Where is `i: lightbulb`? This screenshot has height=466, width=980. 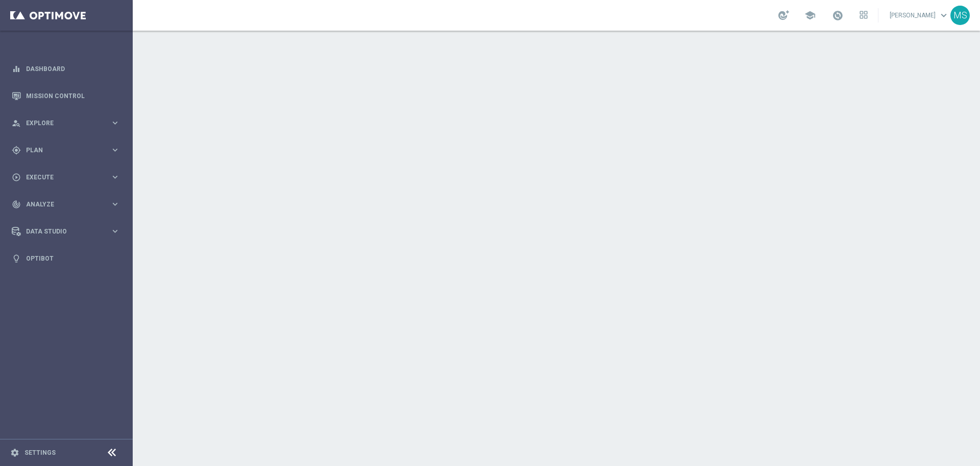 i: lightbulb is located at coordinates (17, 258).